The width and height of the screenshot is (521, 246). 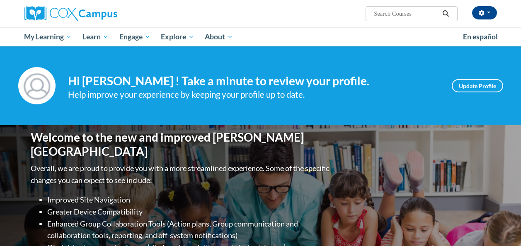 What do you see at coordinates (135, 37) in the screenshot?
I see `span: Engage` at bounding box center [135, 37].